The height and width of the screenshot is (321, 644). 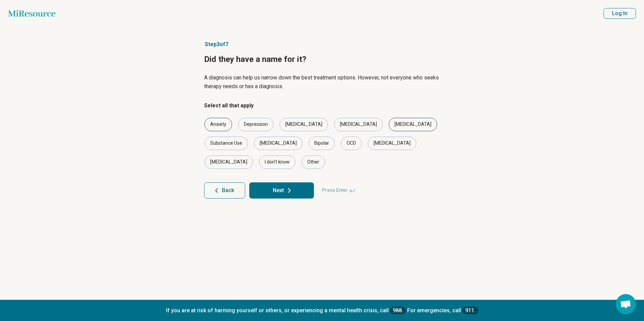 What do you see at coordinates (626, 304) in the screenshot?
I see `div: Open chat` at bounding box center [626, 304].